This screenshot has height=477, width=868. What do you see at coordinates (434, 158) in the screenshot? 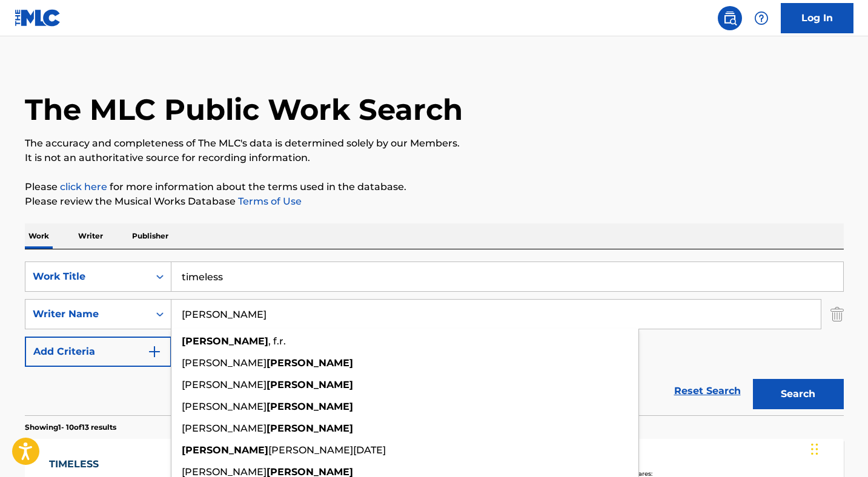
I see `p: It is not an authoritative source for recording information.` at bounding box center [434, 158].